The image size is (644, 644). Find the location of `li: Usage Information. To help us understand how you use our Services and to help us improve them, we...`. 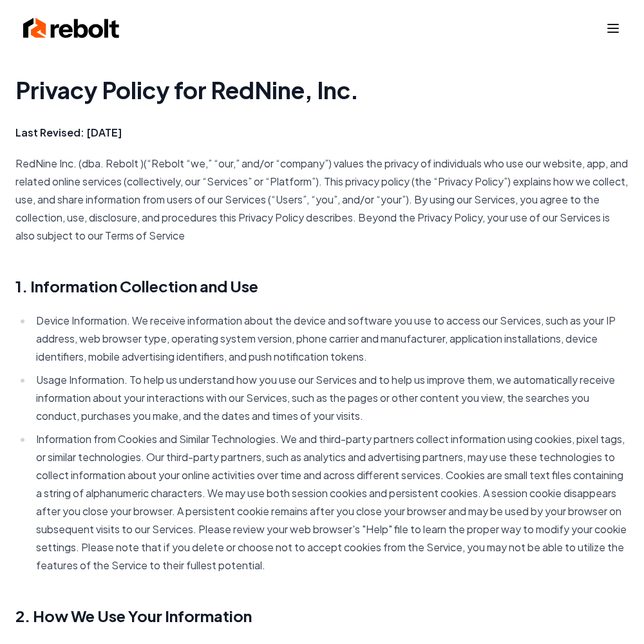

li: Usage Information. To help us understand how you use our Services and to help us improve them, we... is located at coordinates (330, 398).